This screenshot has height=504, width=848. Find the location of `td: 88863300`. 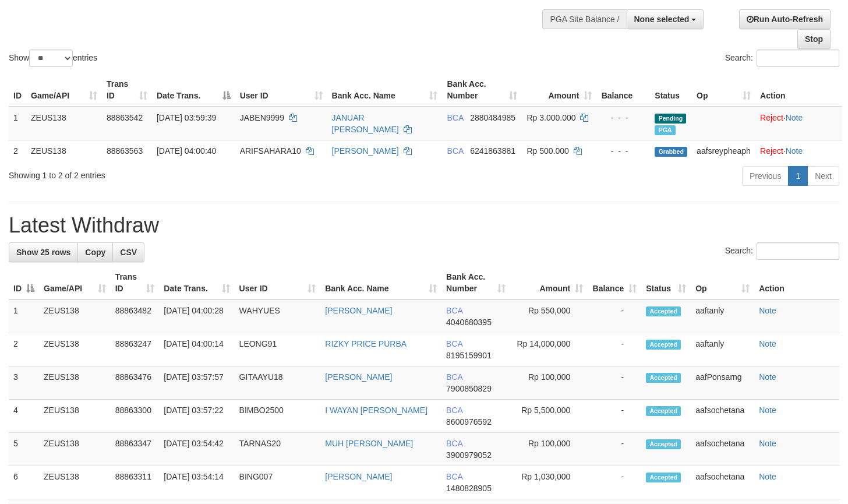

td: 88863300 is located at coordinates (135, 416).